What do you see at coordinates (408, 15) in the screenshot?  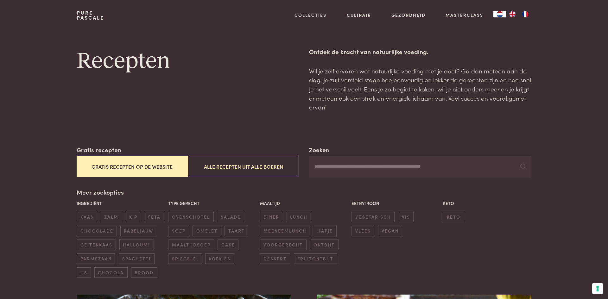 I see `a: Gezondheid` at bounding box center [408, 15].